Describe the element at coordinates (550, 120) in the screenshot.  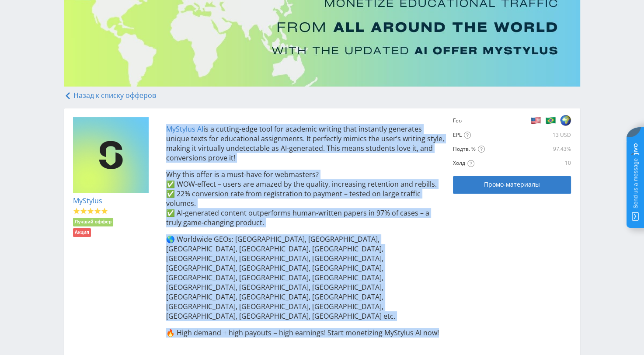
I see `img: f6d4d8a03f8825964ffc357a2a065abb.png` at that location.